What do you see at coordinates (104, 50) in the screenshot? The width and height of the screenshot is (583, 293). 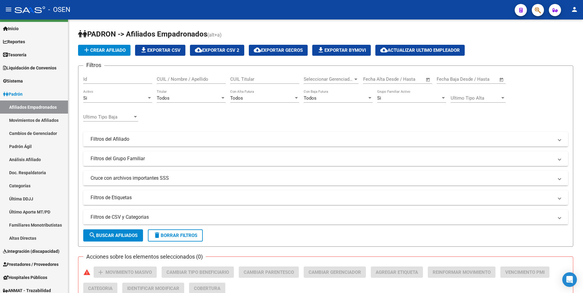 I see `button: Crear Afiliado` at bounding box center [104, 50].